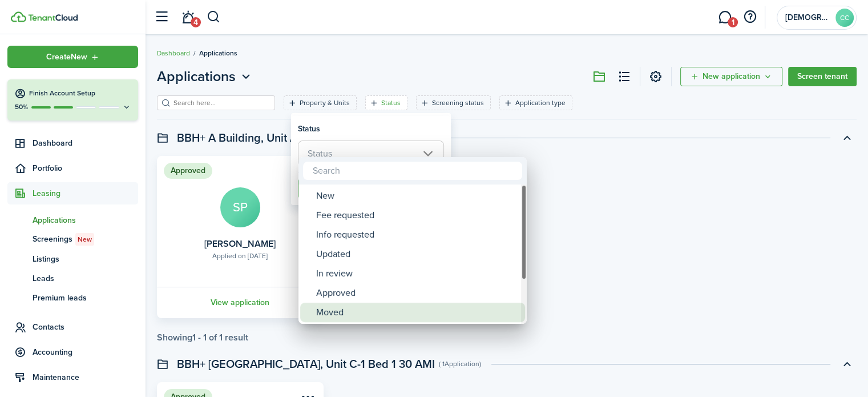 This screenshot has width=868, height=397. Describe the element at coordinates (417, 254) in the screenshot. I see `div: Updated` at that location.